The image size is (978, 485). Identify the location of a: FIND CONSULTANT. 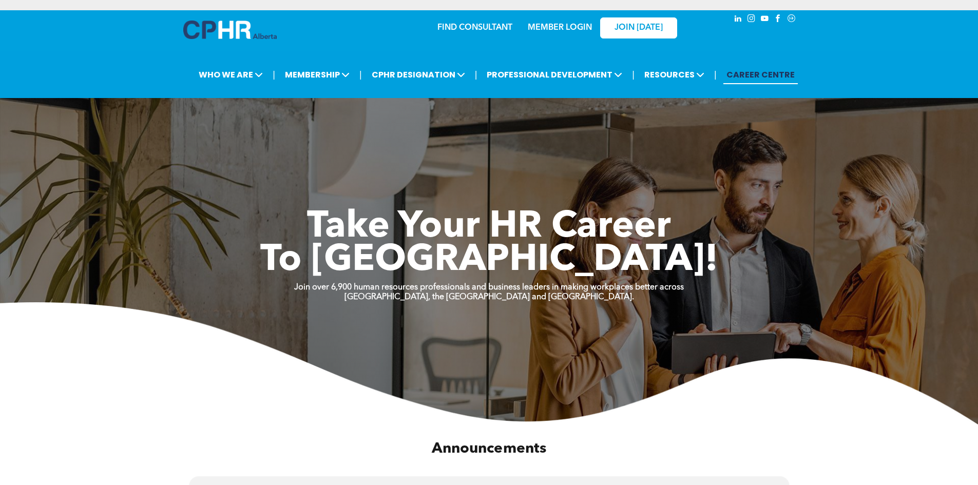
(475, 28).